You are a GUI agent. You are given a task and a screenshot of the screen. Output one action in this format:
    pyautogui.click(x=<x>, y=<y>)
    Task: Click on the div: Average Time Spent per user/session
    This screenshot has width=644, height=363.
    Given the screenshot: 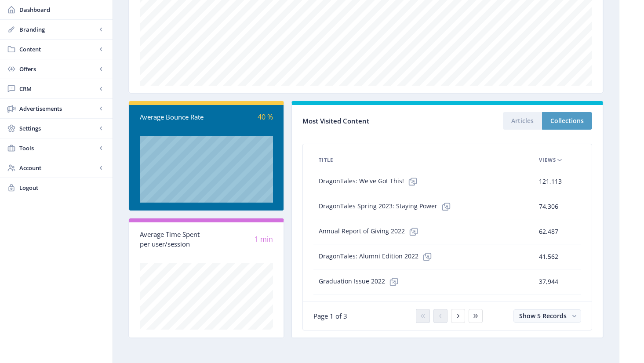 What is the action you would take?
    pyautogui.click(x=173, y=239)
    